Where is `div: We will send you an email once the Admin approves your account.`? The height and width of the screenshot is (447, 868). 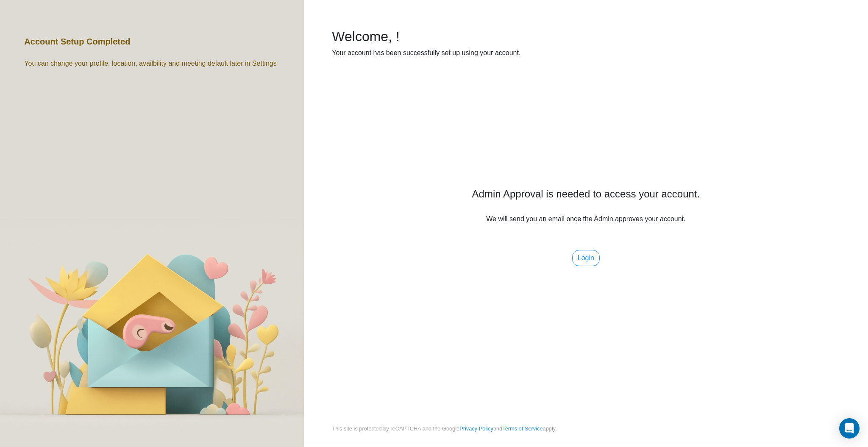 div: We will send you an email once the Admin approves your account. is located at coordinates (586, 227).